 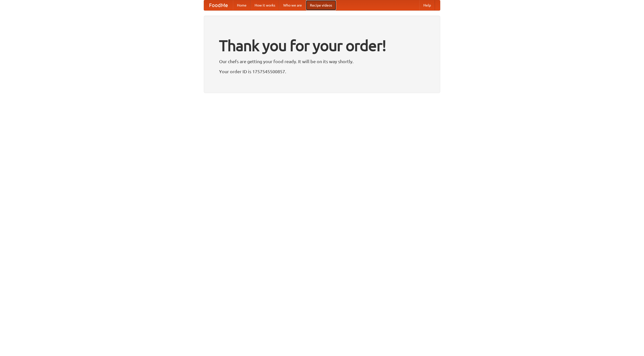 What do you see at coordinates (322, 71) in the screenshot?
I see `p: Your order ID is 1757545500857.` at bounding box center [322, 71].